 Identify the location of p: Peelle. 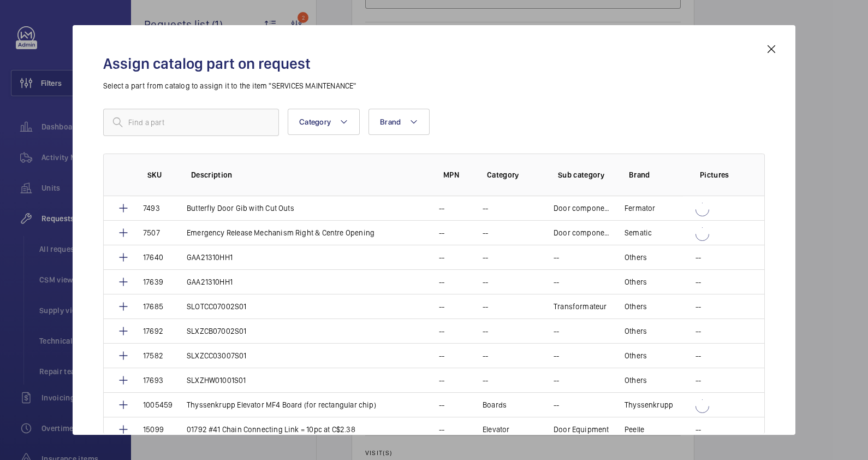
(635, 429).